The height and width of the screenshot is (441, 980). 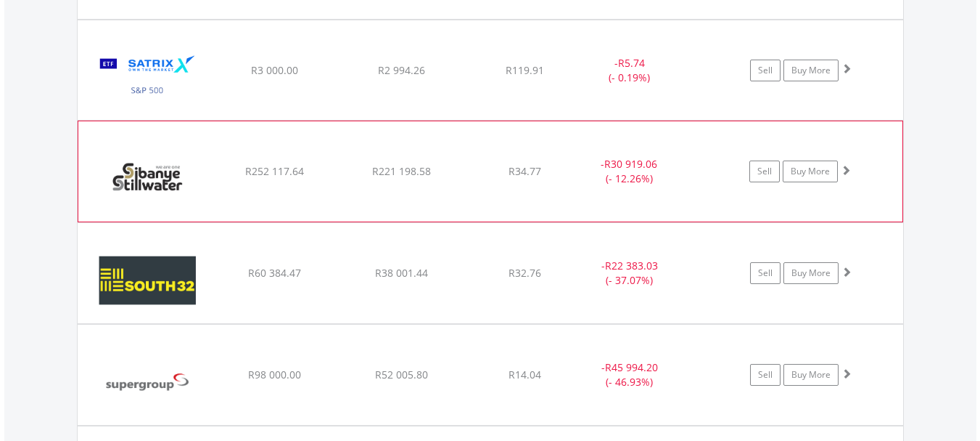 I want to click on div: - (- 0.19%), so click(x=630, y=70).